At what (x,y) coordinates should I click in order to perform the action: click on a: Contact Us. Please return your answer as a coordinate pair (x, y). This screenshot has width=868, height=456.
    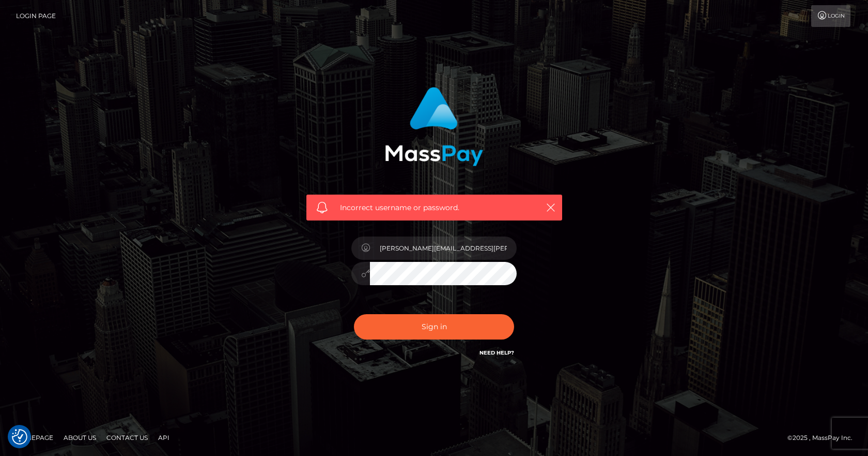
    Looking at the image, I should click on (127, 437).